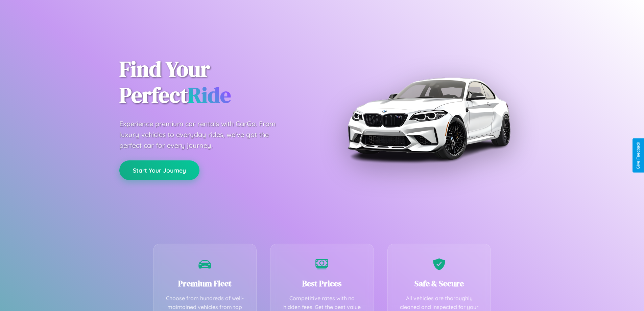 The height and width of the screenshot is (311, 644). I want to click on div: Give Feedback, so click(638, 156).